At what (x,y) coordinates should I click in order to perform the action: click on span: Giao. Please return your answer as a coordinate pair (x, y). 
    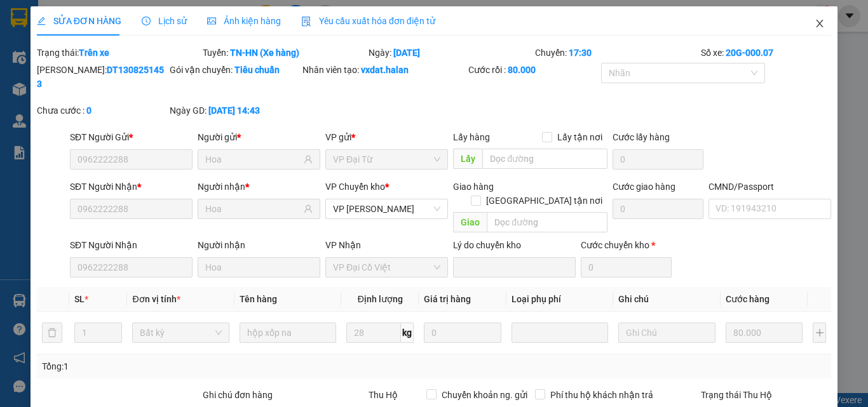
    Looking at the image, I should click on (469, 222).